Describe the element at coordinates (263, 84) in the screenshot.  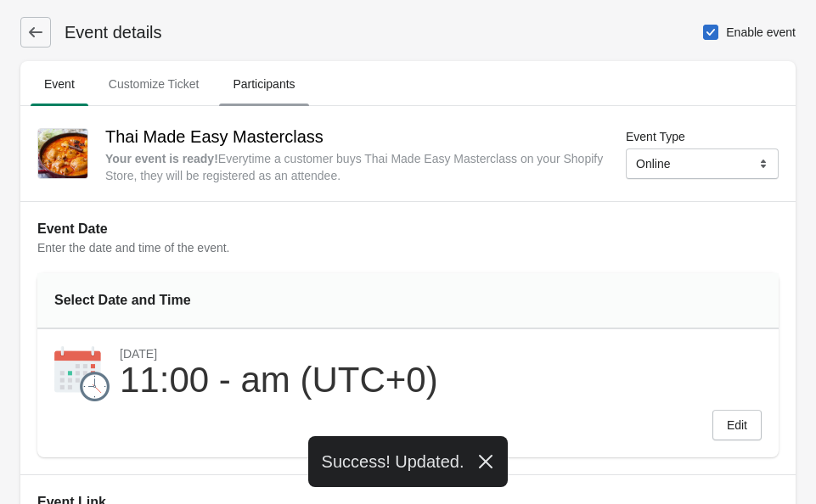
I see `span: Participants` at that location.